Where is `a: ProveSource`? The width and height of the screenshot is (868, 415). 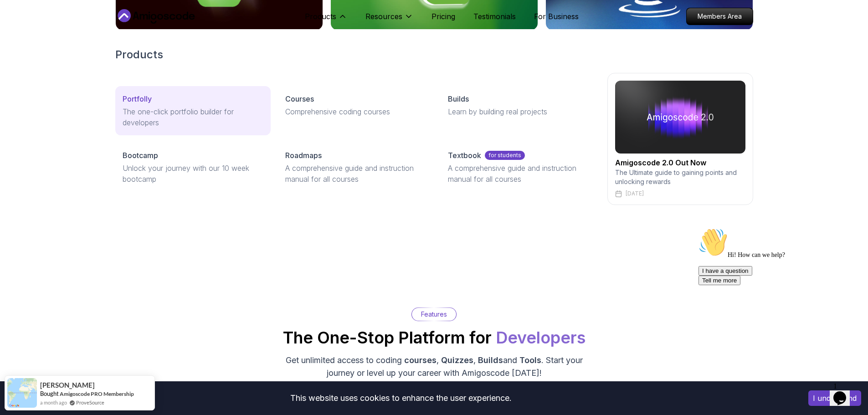
a: ProveSource is located at coordinates (90, 402).